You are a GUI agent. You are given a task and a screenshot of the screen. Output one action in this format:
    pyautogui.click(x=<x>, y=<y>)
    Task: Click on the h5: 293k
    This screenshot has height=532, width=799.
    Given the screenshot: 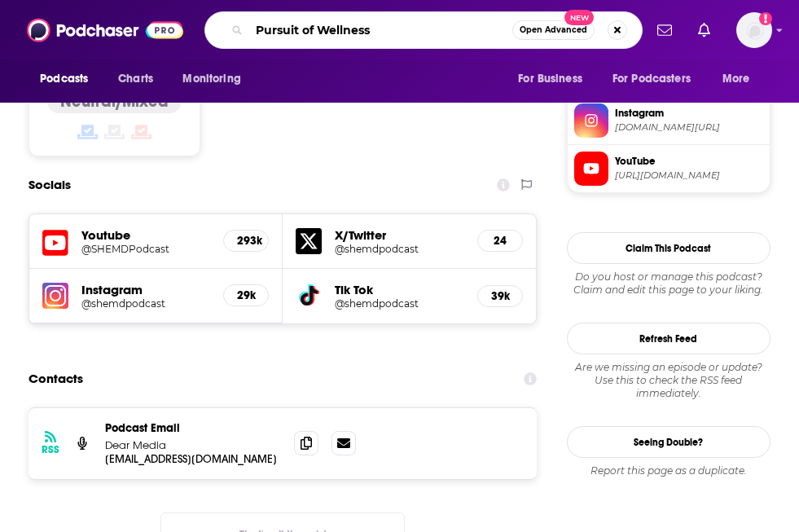 What is the action you would take?
    pyautogui.click(x=246, y=241)
    